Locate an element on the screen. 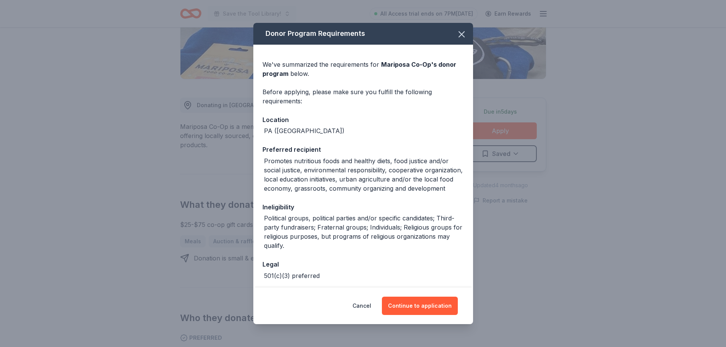  button: Continue to application is located at coordinates (419, 306).